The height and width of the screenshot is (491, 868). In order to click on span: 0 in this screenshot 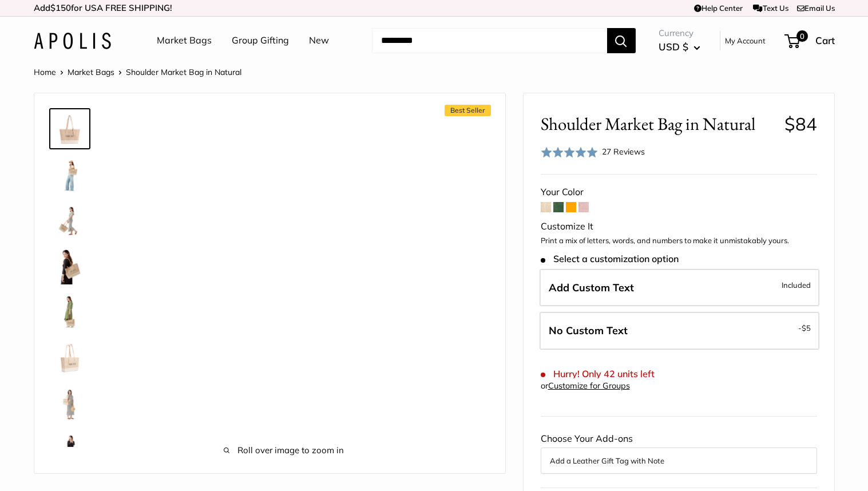, I will do `click(801, 36)`.